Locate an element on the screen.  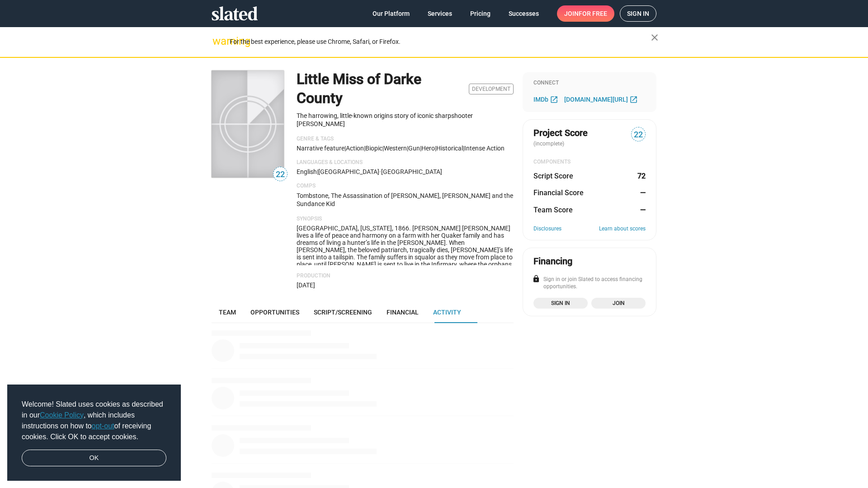
a: Join is located at coordinates (618, 303).